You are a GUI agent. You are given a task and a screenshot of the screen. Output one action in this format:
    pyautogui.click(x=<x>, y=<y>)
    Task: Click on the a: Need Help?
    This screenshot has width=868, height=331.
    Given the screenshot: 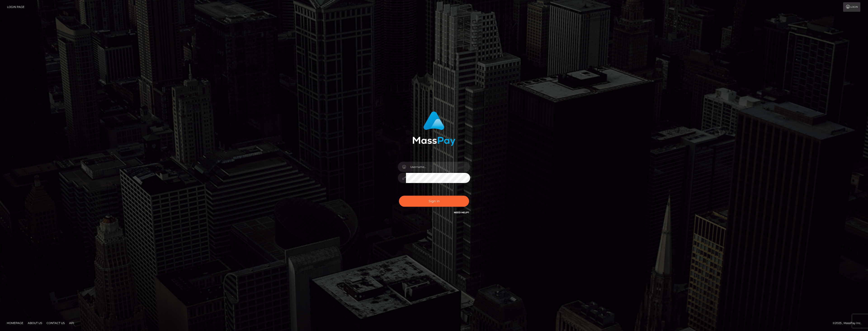 What is the action you would take?
    pyautogui.click(x=462, y=212)
    